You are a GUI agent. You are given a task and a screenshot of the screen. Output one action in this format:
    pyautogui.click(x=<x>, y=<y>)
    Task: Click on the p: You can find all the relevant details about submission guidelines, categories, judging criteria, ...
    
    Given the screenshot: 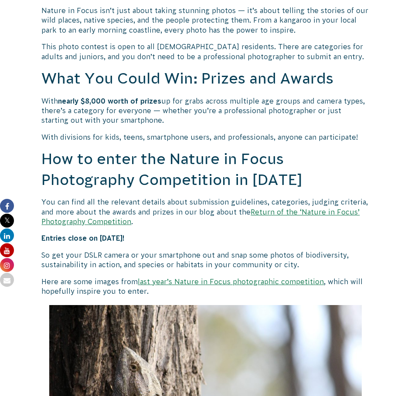 What is the action you would take?
    pyautogui.click(x=205, y=212)
    